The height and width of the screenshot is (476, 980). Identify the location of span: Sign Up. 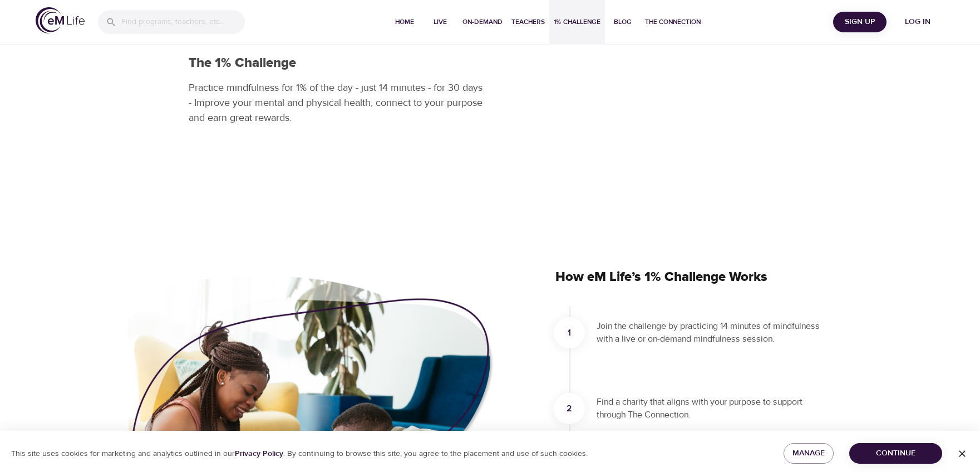
(860, 22).